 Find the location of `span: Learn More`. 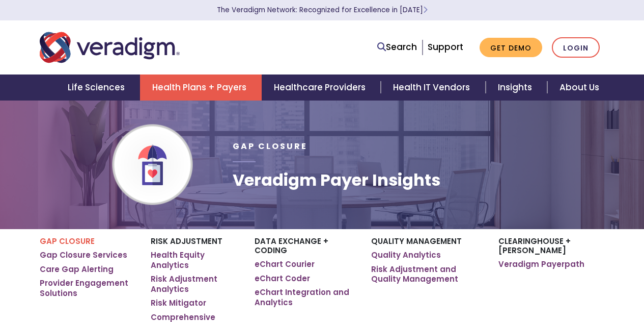

span: Learn More is located at coordinates (425, 9).